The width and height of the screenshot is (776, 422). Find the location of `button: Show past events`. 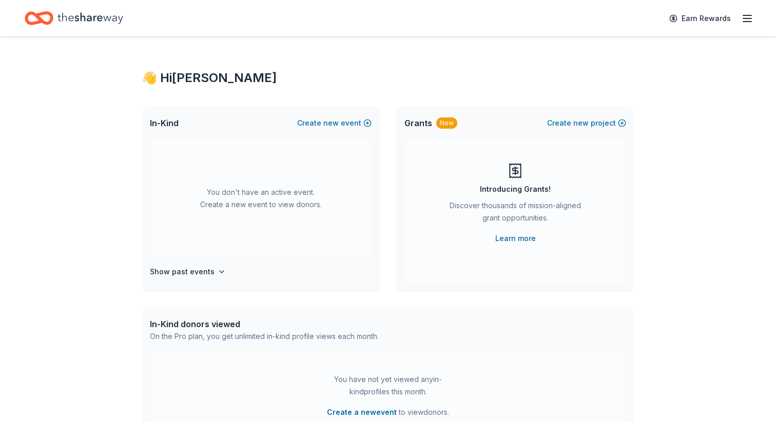

button: Show past events is located at coordinates (188, 272).